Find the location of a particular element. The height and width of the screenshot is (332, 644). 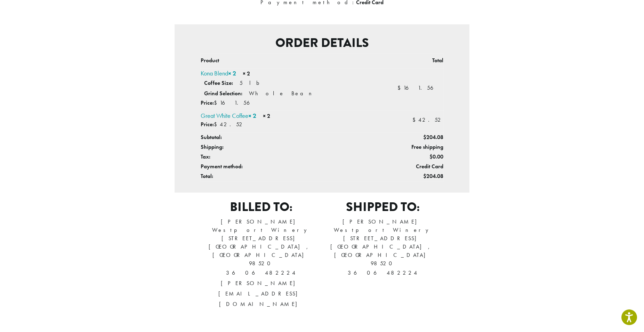

th: Tax: is located at coordinates (287, 157).